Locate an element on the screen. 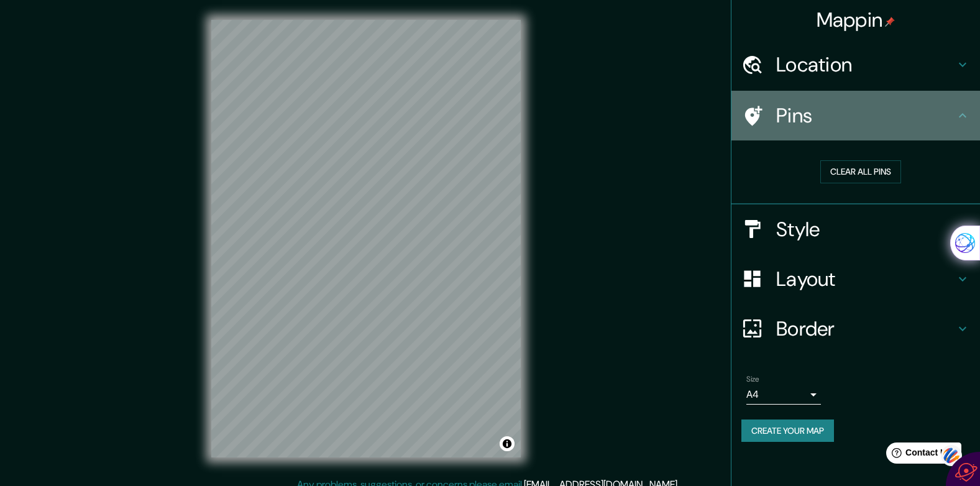  div: Border is located at coordinates (856, 329).